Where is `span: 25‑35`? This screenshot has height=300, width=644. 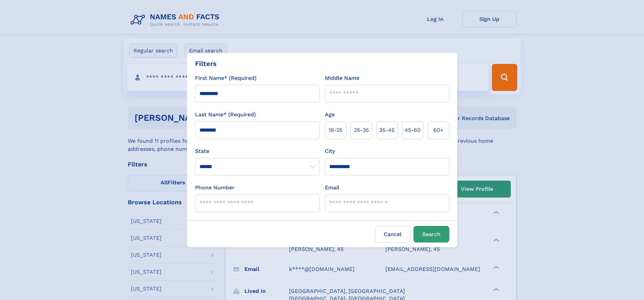
span: 25‑35 is located at coordinates (362, 130).